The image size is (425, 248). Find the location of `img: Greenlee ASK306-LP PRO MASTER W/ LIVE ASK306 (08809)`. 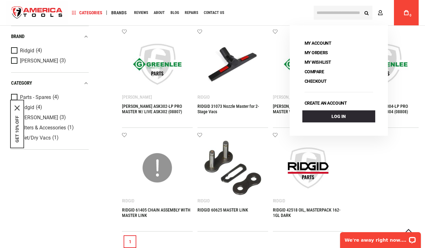

img: Greenlee ASK306-LP PRO MASTER W/ LIVE ASK306 (08809) is located at coordinates (308, 64).